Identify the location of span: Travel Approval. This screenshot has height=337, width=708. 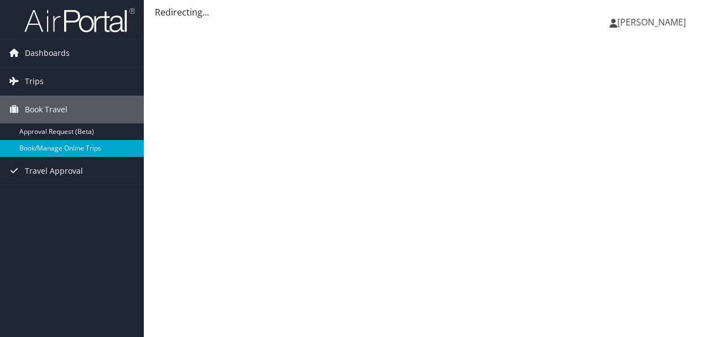
(54, 171).